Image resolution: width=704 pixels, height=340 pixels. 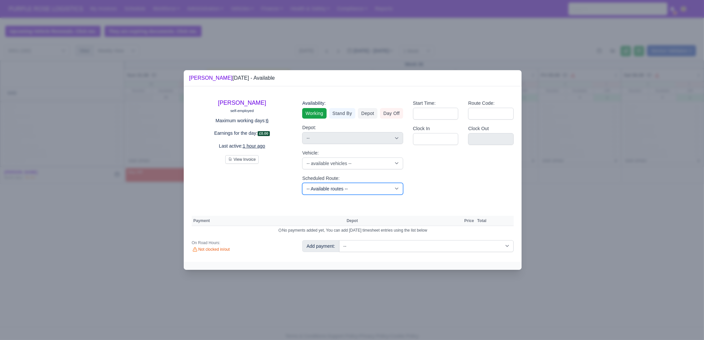 I want to click on div: Not clocked in/out, so click(x=242, y=250).